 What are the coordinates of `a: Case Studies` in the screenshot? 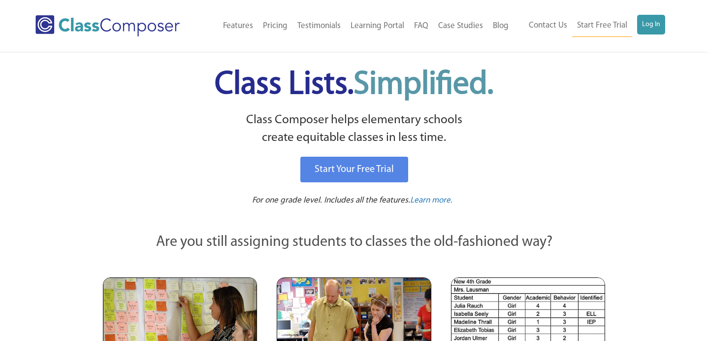 It's located at (460, 26).